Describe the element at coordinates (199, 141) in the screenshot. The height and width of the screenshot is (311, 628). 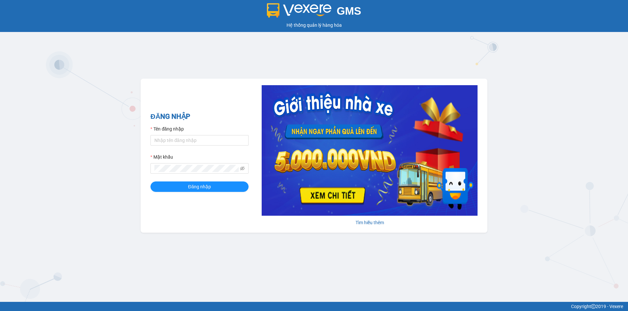
I see `input: Tên đăng nhập` at that location.